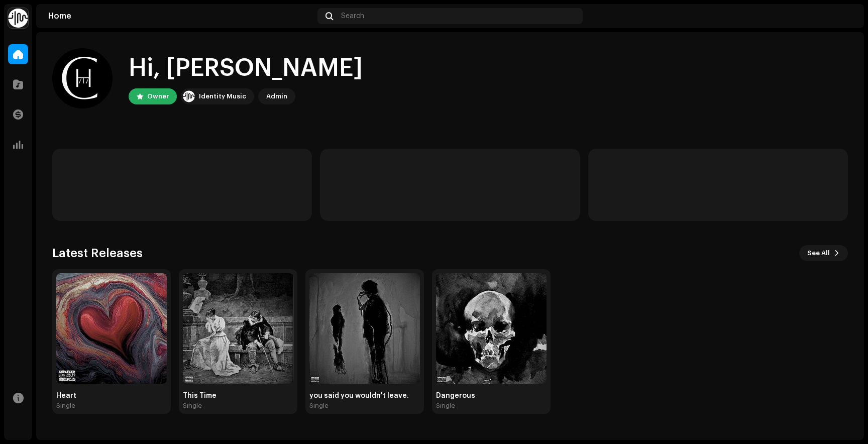 This screenshot has width=868, height=444. Describe the element at coordinates (97, 253) in the screenshot. I see `h3: Latest Releases` at that location.